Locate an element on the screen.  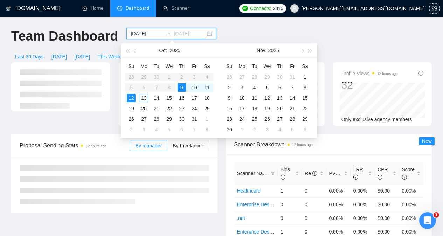
td: 2025-10-23 is located at coordinates (182, 108).